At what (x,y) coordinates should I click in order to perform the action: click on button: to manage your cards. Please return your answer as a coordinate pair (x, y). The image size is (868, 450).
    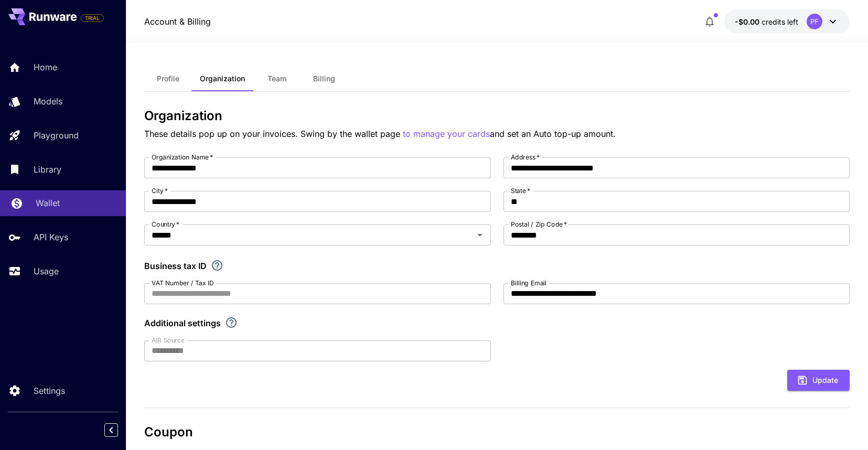
    Looking at the image, I should click on (447, 134).